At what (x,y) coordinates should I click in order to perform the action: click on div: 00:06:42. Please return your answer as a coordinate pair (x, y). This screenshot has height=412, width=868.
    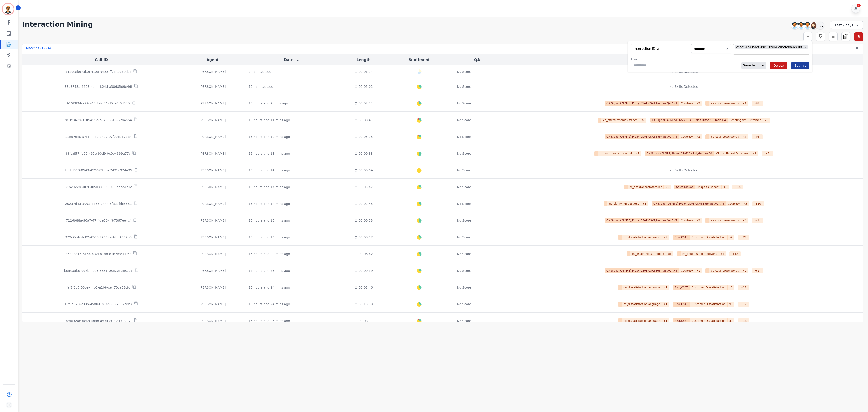
    Looking at the image, I should click on (364, 254).